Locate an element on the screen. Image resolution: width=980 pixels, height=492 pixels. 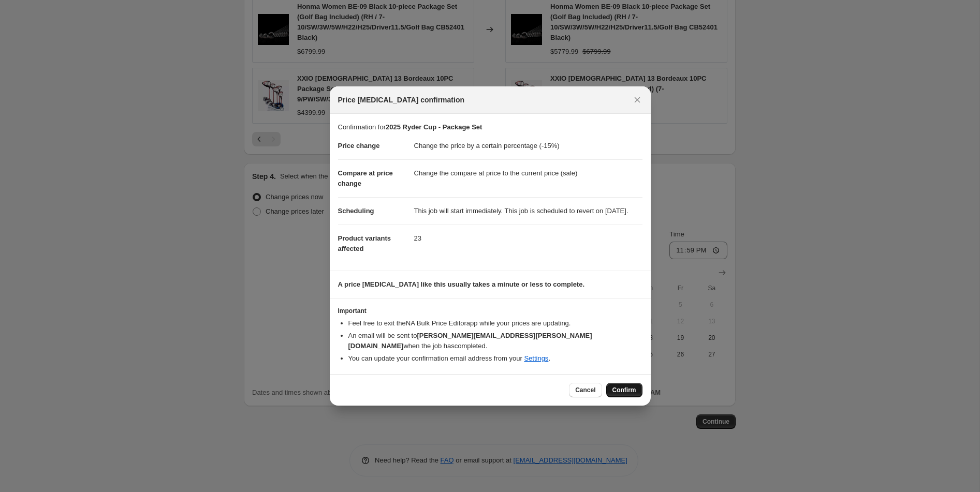
li: An email will be sent to when the job has completed . is located at coordinates (496, 341).